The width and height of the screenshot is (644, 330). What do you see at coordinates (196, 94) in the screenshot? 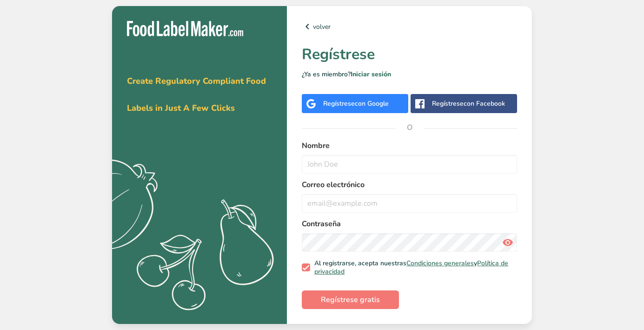
I see `span: Create Regulatory Compliant Food Labels in Just A Few Clicks` at bounding box center [196, 94].